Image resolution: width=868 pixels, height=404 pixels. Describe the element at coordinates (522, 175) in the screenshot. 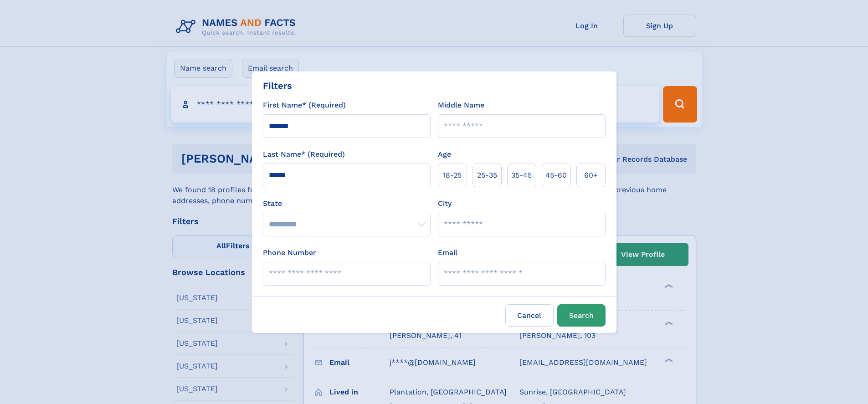

I see `span: 35‑45` at that location.